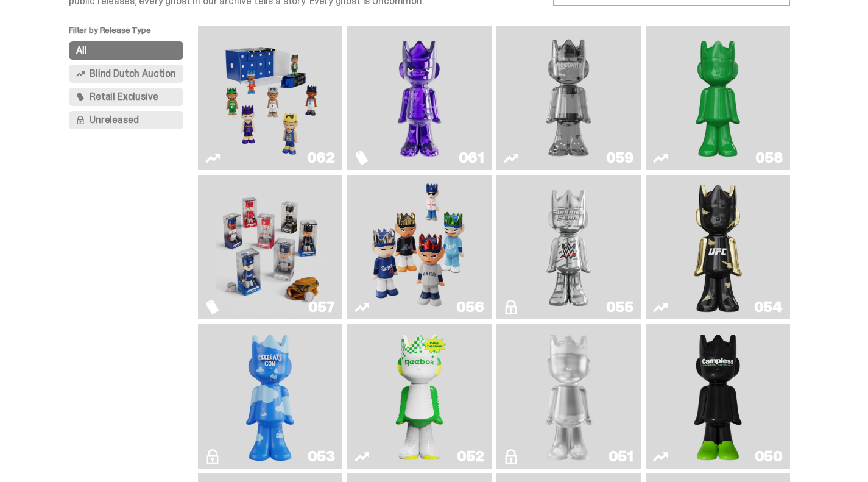 This screenshot has width=868, height=482. What do you see at coordinates (123, 97) in the screenshot?
I see `span: Retail Exclusive` at bounding box center [123, 97].